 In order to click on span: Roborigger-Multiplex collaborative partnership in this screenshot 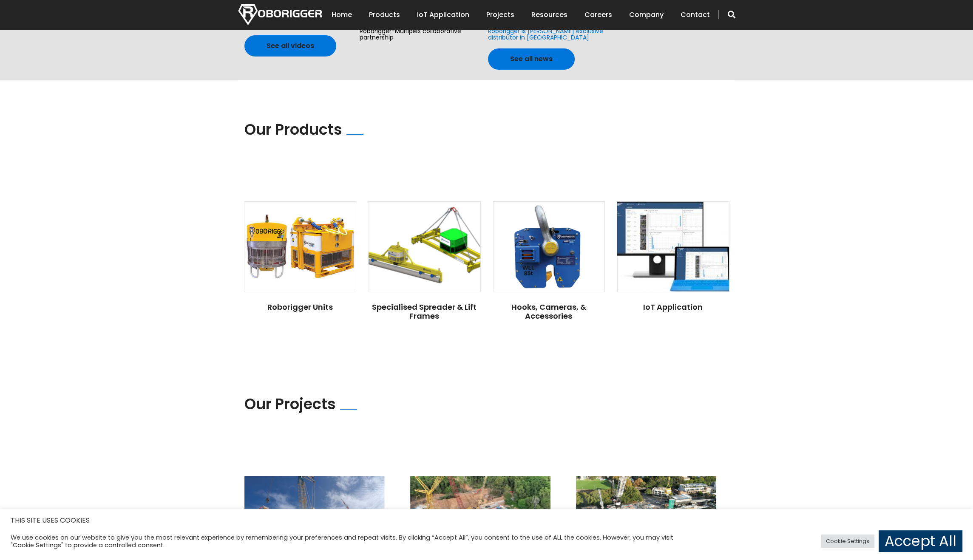, I will do `click(418, 34)`.